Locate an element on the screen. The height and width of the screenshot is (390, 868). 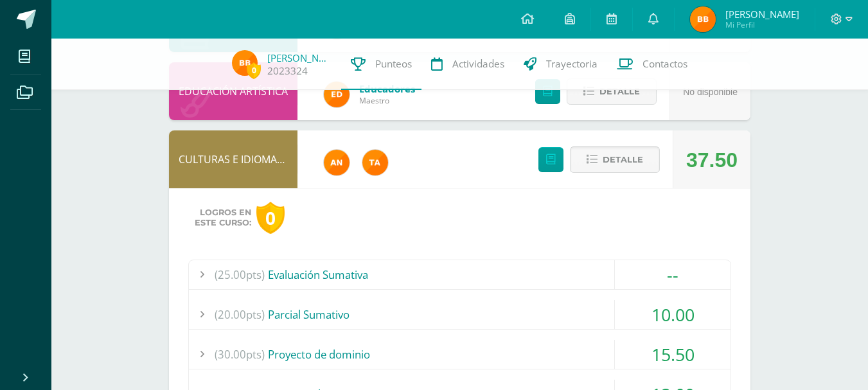
img: ed927125212876238b0630303cb5fd71.png is located at coordinates (337, 95).